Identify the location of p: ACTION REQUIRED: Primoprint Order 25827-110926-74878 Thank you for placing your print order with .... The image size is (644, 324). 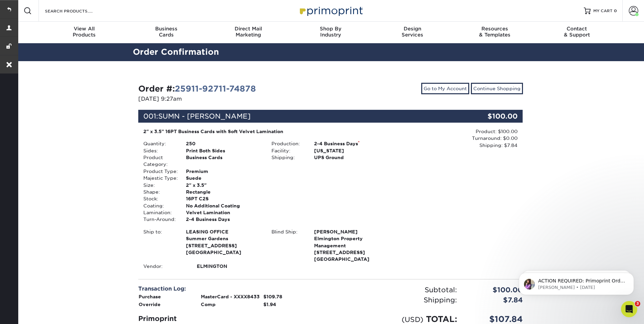
(73, 22).